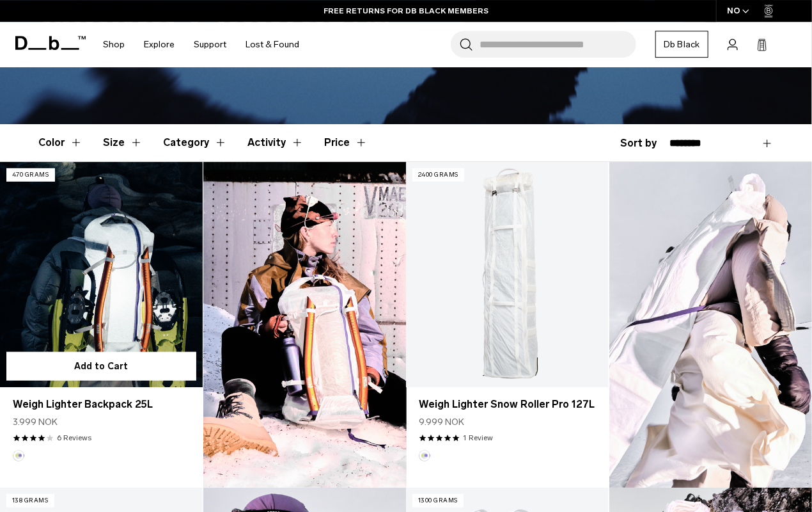 The width and height of the screenshot is (812, 512). Describe the element at coordinates (406, 11) in the screenshot. I see `a: FREE RETURNS FOR DB BLACK MEMBERS` at that location.